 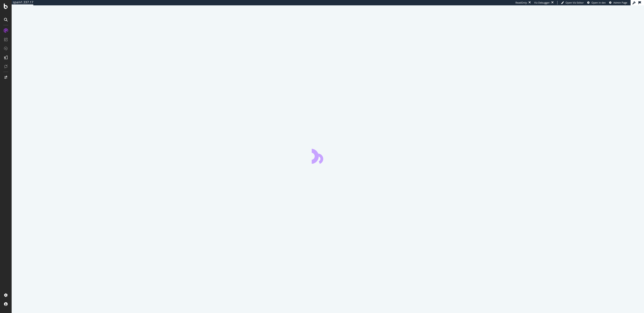 I want to click on div: ReadOnly:, so click(x=522, y=3).